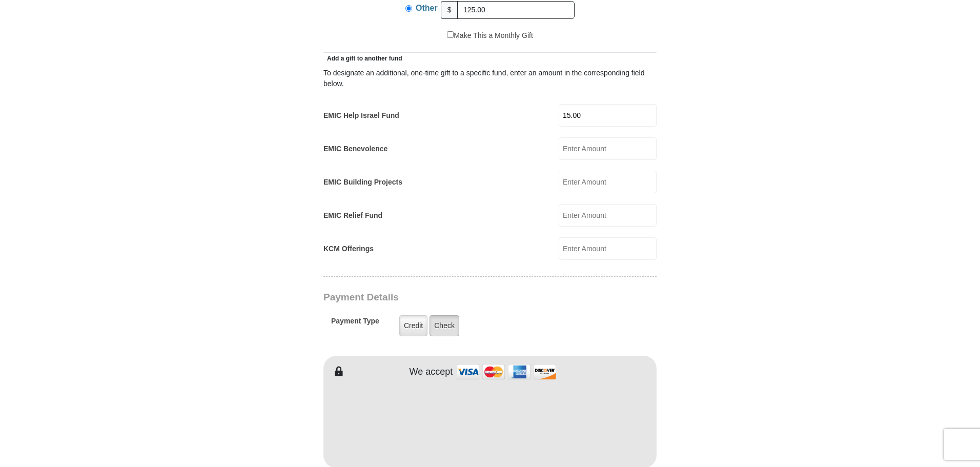 The image size is (980, 467). What do you see at coordinates (450, 35) in the screenshot?
I see `input: Make This a Monthly Gift` at bounding box center [450, 35].